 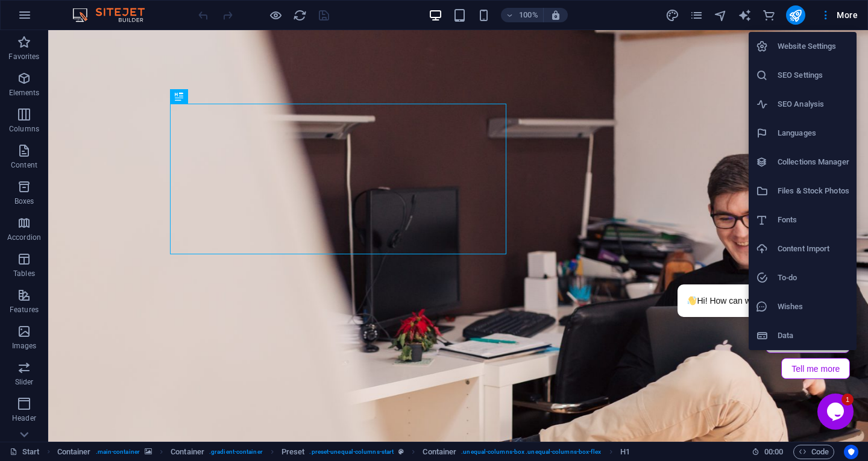 What do you see at coordinates (813, 220) in the screenshot?
I see `h6: Fonts` at bounding box center [813, 220].